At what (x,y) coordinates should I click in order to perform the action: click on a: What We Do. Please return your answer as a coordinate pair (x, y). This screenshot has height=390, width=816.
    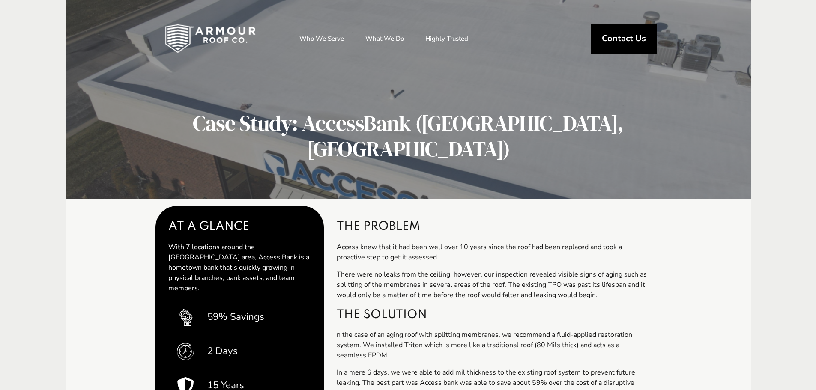
    Looking at the image, I should click on (384, 39).